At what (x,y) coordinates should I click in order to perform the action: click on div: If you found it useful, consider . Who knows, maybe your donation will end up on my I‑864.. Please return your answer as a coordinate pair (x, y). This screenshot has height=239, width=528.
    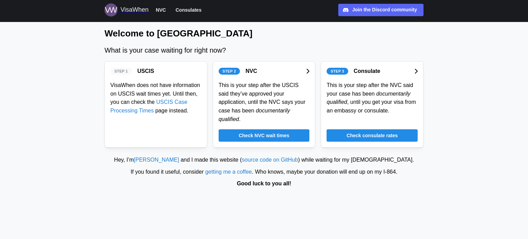
    Looking at the image, I should click on (264, 172).